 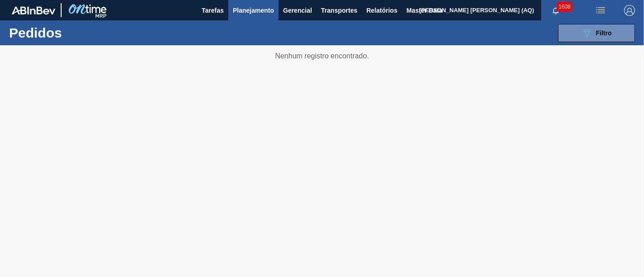 What do you see at coordinates (604, 33) in the screenshot?
I see `span: Filtro` at bounding box center [604, 33].